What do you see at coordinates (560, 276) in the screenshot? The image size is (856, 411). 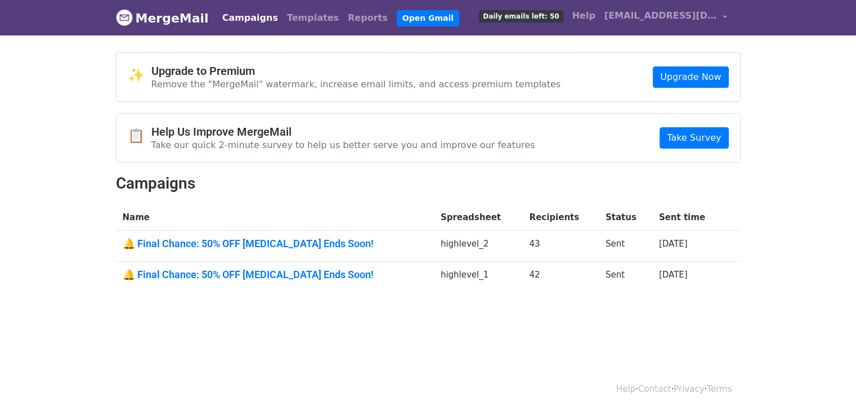 I see `td: 42` at bounding box center [560, 276].